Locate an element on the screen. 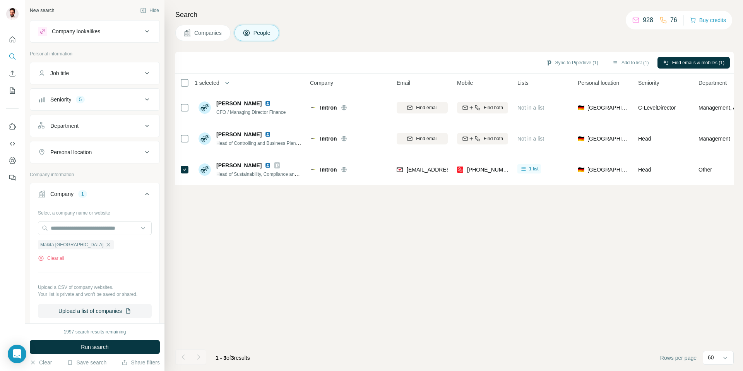 This screenshot has height=371, width=743. button: Hide is located at coordinates (149, 10).